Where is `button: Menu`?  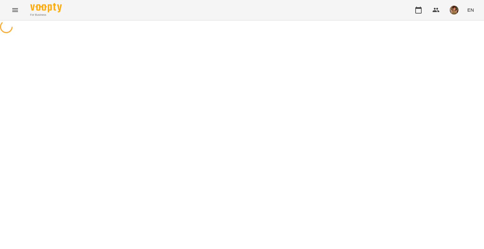
button: Menu is located at coordinates (15, 10).